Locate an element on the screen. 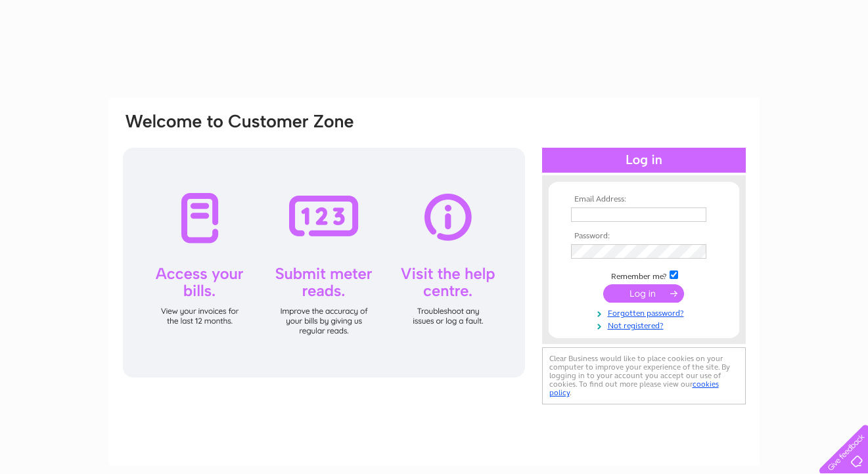 The height and width of the screenshot is (474, 868). td: Remember me? is located at coordinates (644, 275).